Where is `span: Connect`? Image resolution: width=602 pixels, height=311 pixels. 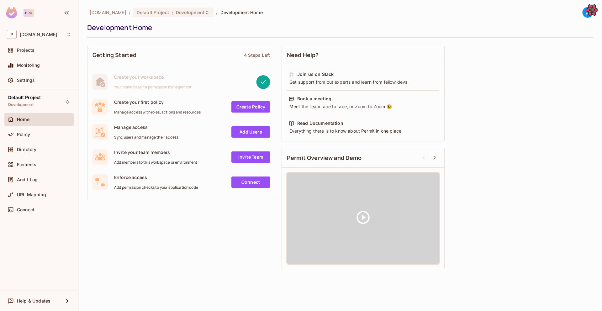 span: Connect is located at coordinates (26, 210).